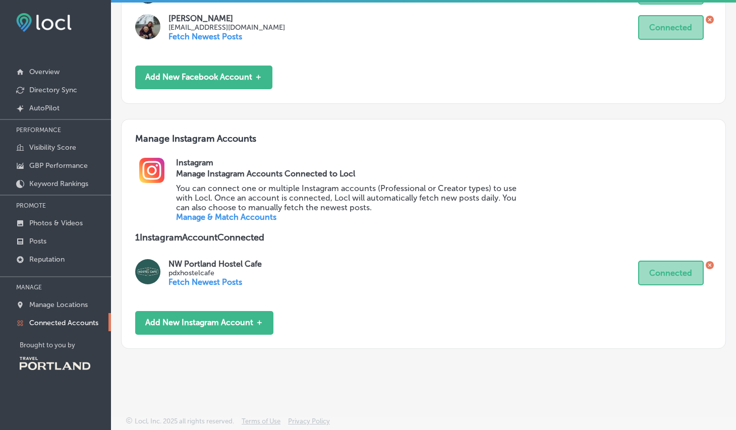 This screenshot has height=430, width=736. I want to click on p: NW Portland Hostel Cafe, so click(215, 264).